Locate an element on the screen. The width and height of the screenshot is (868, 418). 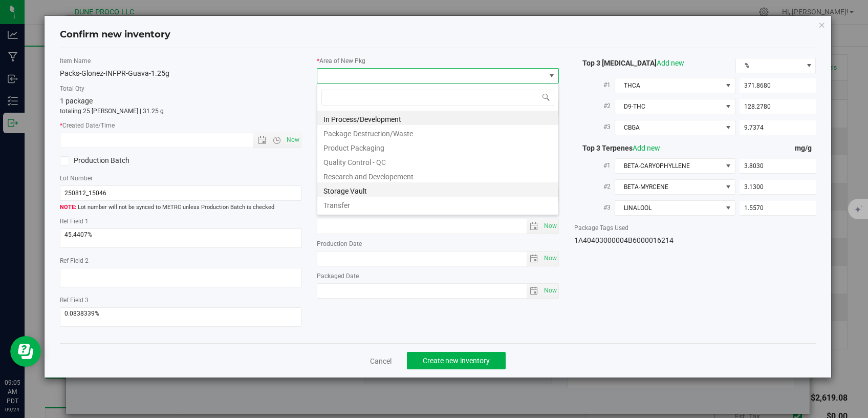
label: Created Date/Time is located at coordinates (181, 126).